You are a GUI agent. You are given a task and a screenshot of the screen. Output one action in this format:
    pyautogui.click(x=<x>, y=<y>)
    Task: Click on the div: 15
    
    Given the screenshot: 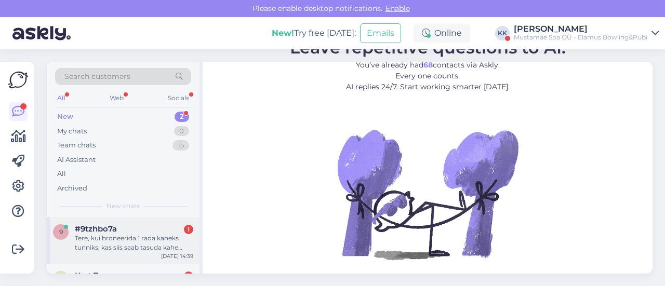 What is the action you would take?
    pyautogui.click(x=181, y=145)
    